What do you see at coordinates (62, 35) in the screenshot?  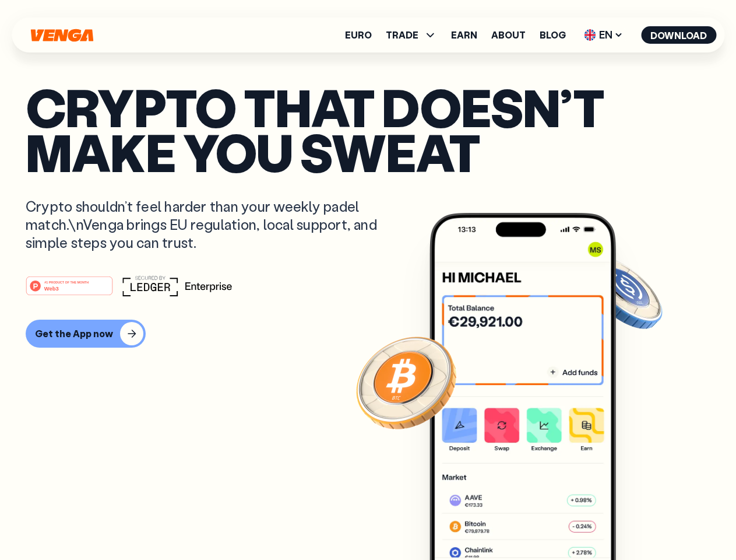 I see `a: Home` at bounding box center [62, 35].